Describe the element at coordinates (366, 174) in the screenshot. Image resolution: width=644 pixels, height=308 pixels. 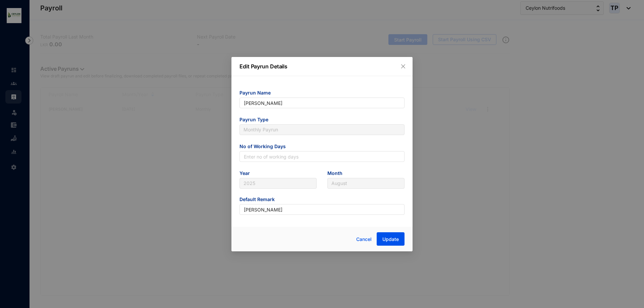
I see `span: Month` at that location.